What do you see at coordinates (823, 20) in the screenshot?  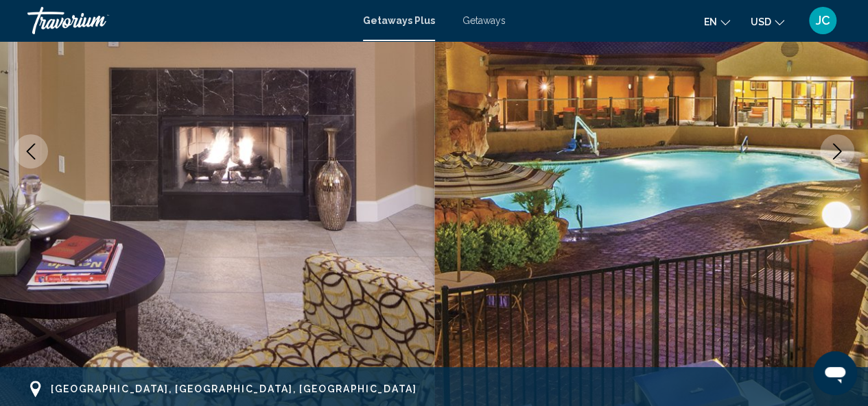 I see `span: JC` at bounding box center [823, 20].